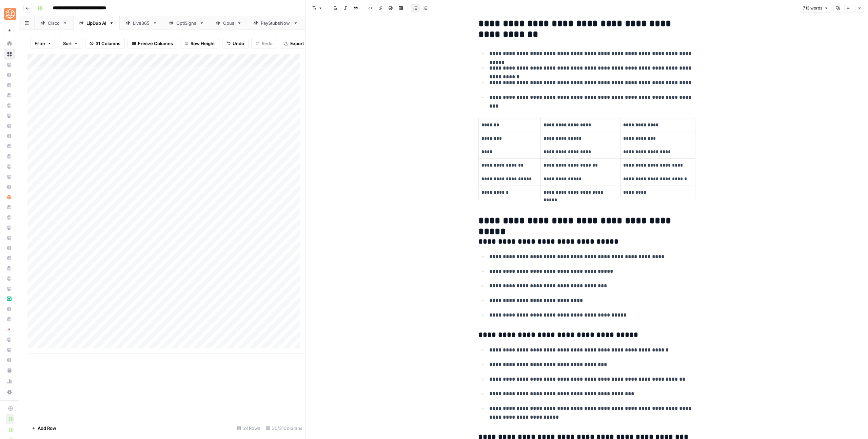 The height and width of the screenshot is (439, 868). What do you see at coordinates (235, 43) in the screenshot?
I see `button: Undo` at bounding box center [235, 43].